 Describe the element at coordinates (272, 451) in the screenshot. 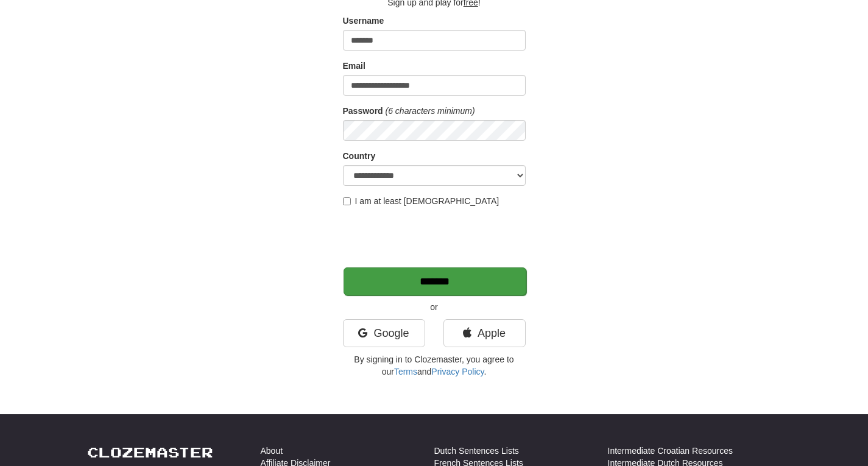

I see `a: About` at that location.